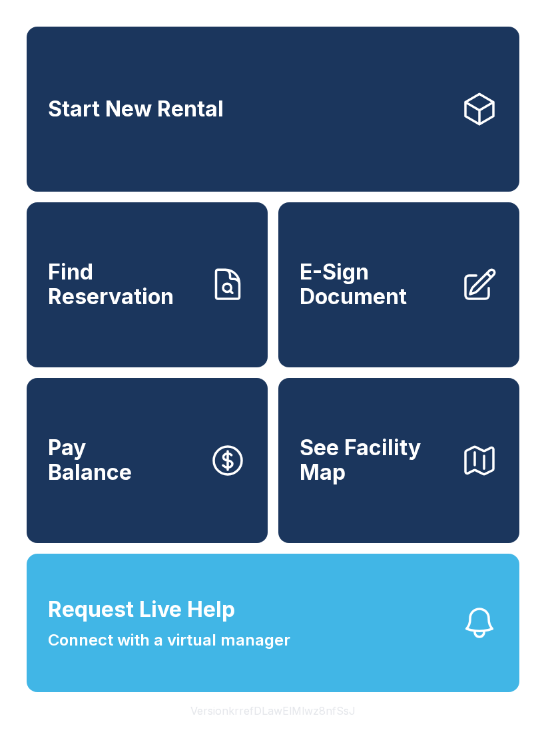 This screenshot has height=756, width=546. I want to click on a: E-Sign Document, so click(398, 285).